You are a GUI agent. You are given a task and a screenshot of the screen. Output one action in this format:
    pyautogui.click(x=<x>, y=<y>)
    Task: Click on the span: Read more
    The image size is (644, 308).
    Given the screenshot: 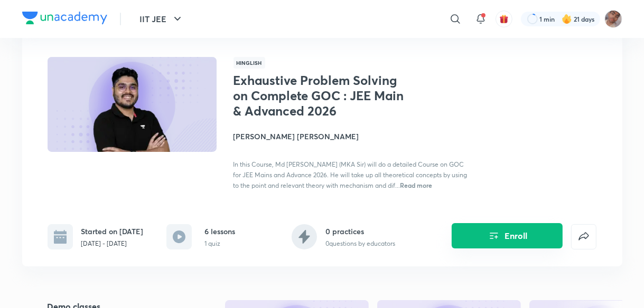 What is the action you would take?
    pyautogui.click(x=416, y=185)
    